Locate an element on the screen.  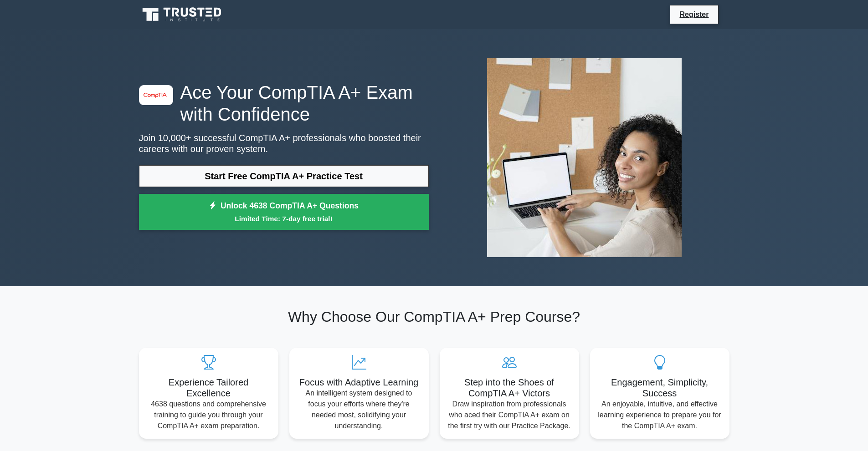
h5: Step into the Shoes of CompTIA A+ Victors is located at coordinates (509, 388).